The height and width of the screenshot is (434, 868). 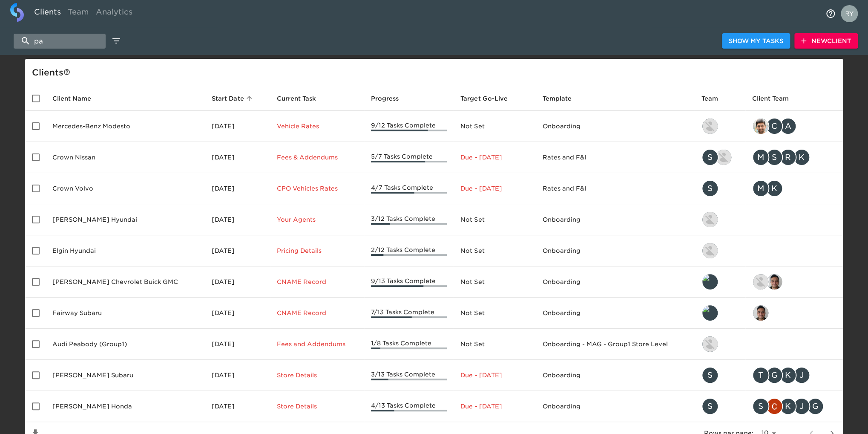 What do you see at coordinates (409, 344) in the screenshot?
I see `td: 1/8 Tasks Complete` at bounding box center [409, 344].